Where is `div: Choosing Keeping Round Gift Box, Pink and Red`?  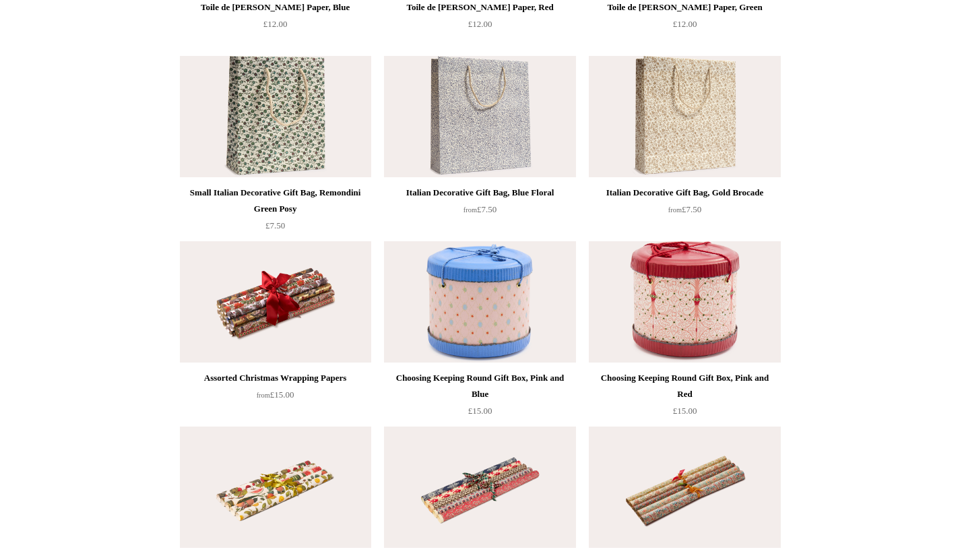
div: Choosing Keeping Round Gift Box, Pink and Red is located at coordinates (685, 386).